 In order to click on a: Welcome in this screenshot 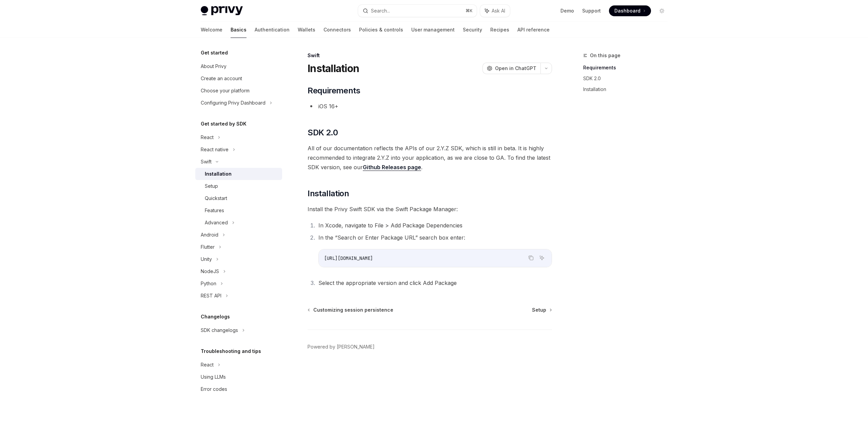, I will do `click(211, 30)`.